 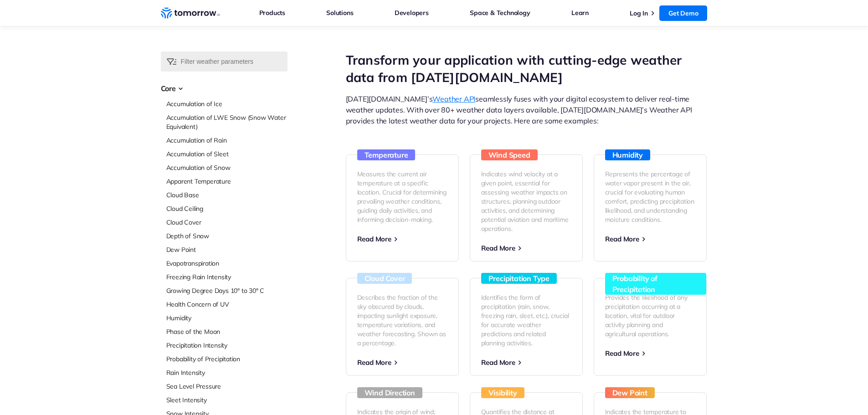 I want to click on h3: Humidity, so click(x=628, y=155).